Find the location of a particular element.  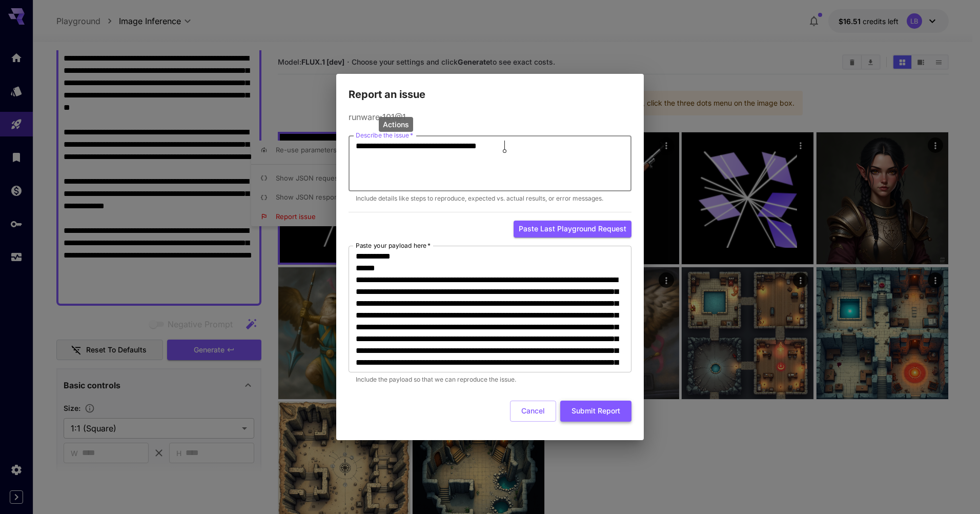

label: Paste your payload here is located at coordinates (393, 245).